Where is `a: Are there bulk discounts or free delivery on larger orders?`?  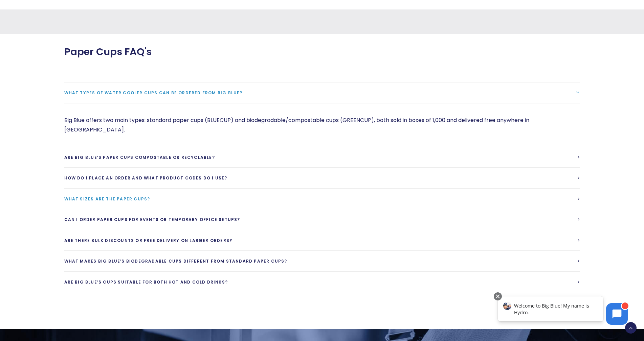
a: Are there bulk discounts or free delivery on larger orders? is located at coordinates (322, 240).